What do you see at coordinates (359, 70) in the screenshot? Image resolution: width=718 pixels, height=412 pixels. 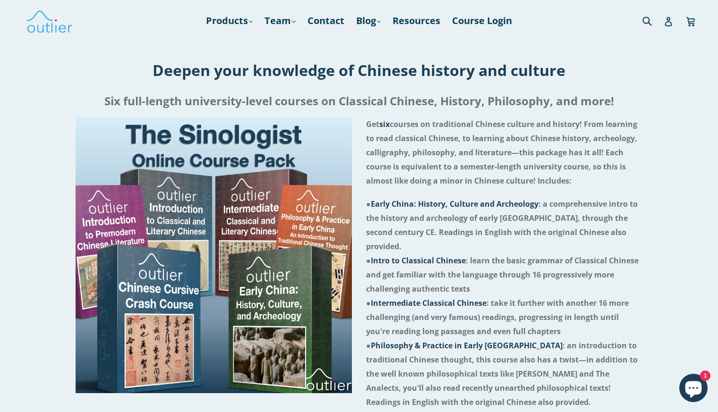 I see `h1: Deepen your knowledge of Chinese history and culture` at bounding box center [359, 70].